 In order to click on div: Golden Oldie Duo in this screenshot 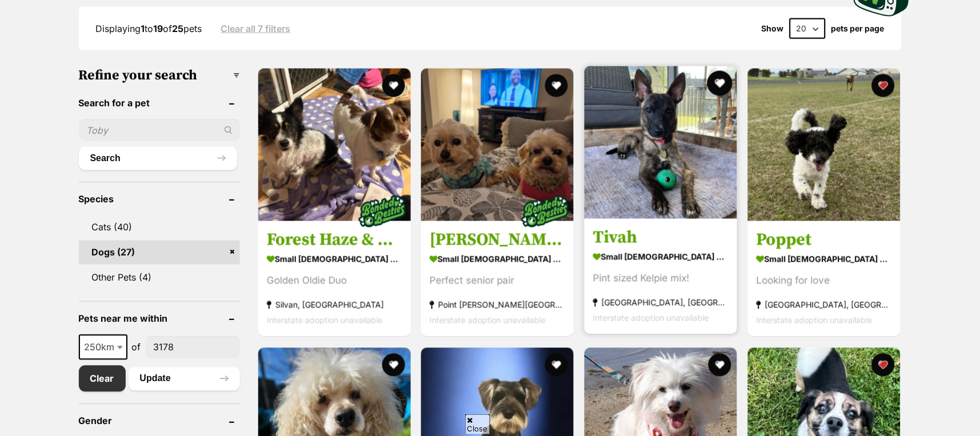, I will do `click(334, 281)`.